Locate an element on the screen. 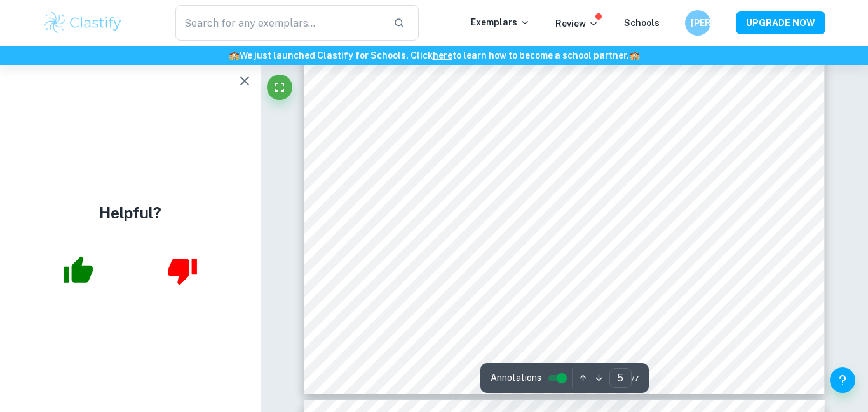 This screenshot has height=412, width=868. span: / 7 is located at coordinates (635, 378).